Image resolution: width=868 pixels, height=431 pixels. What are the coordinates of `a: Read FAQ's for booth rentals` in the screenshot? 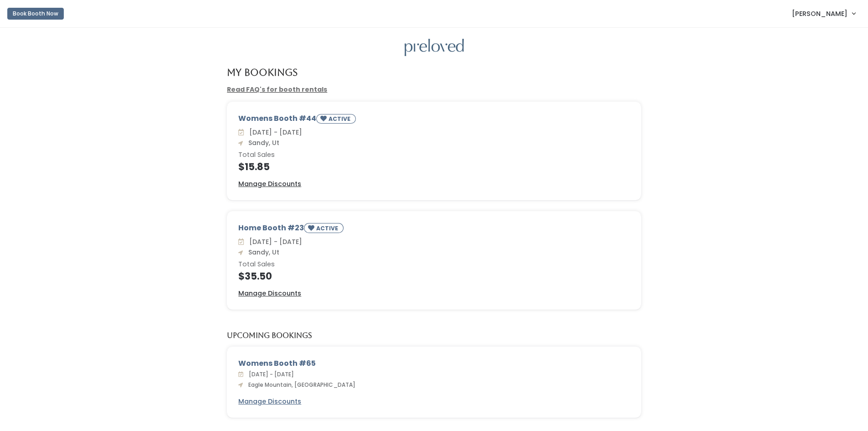 It's located at (277, 89).